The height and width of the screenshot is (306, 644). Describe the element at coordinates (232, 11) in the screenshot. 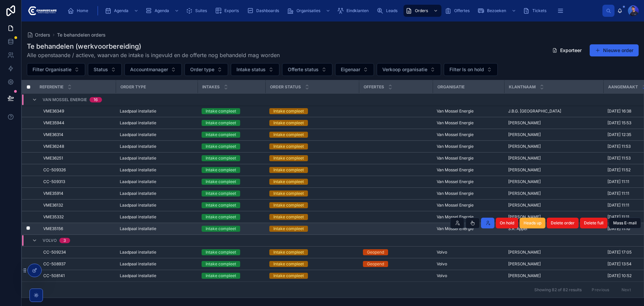

I see `span: Exports` at that location.